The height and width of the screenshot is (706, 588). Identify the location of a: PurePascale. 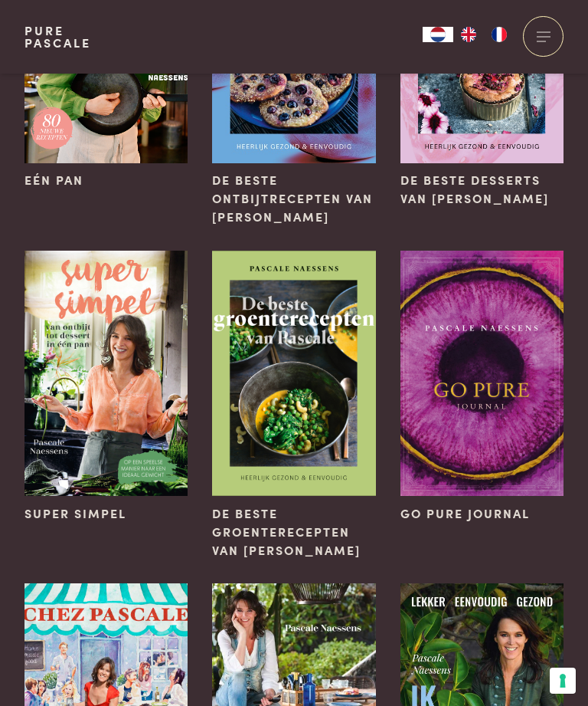
(57, 36).